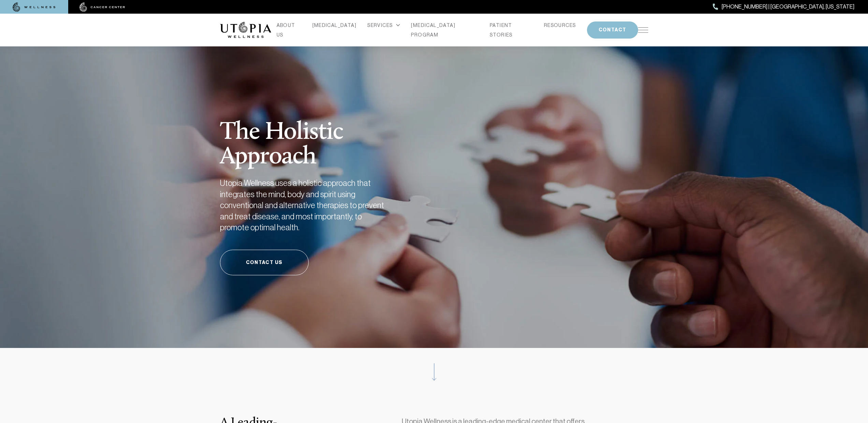  Describe the element at coordinates (305, 206) in the screenshot. I see `h2: Utopia Wellness uses a holistic approach that integrates the mind, body and spirit using conventi...` at that location.